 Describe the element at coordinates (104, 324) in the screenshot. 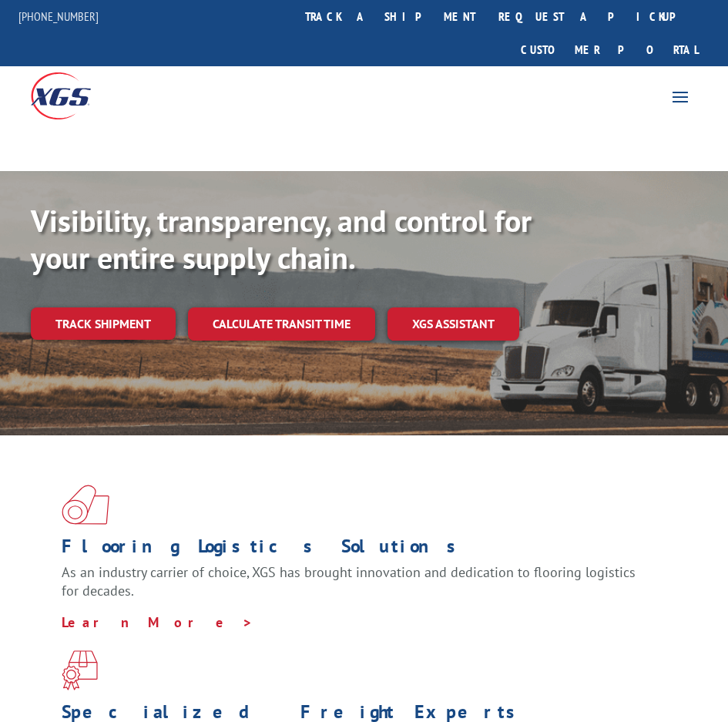

I see `a: Track shipment` at that location.